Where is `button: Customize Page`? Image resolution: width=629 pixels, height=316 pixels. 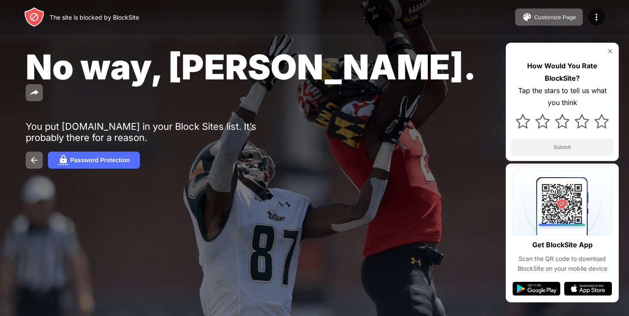 button: Customize Page is located at coordinates (549, 17).